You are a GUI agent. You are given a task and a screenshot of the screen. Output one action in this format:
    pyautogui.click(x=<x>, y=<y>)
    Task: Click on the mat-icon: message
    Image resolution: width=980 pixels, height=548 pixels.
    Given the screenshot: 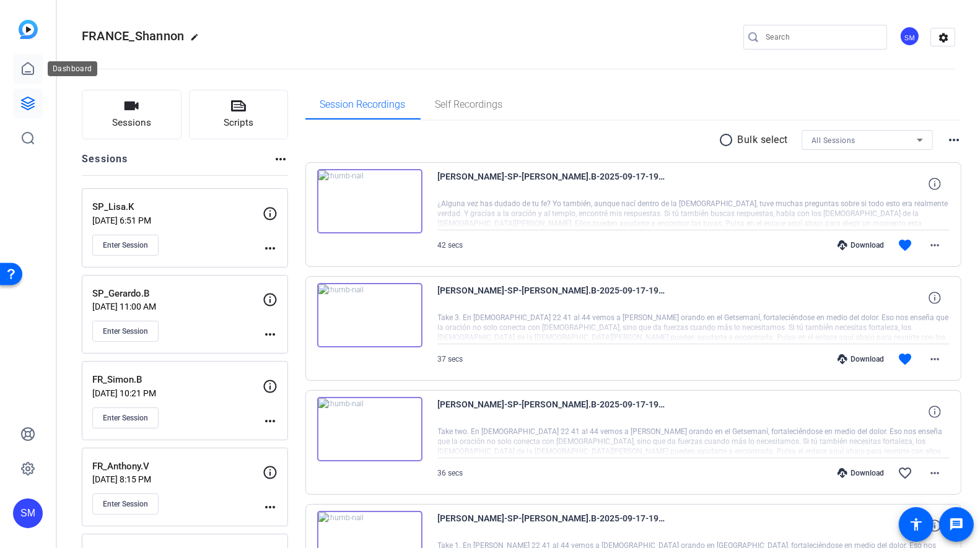 What is the action you would take?
    pyautogui.click(x=957, y=525)
    